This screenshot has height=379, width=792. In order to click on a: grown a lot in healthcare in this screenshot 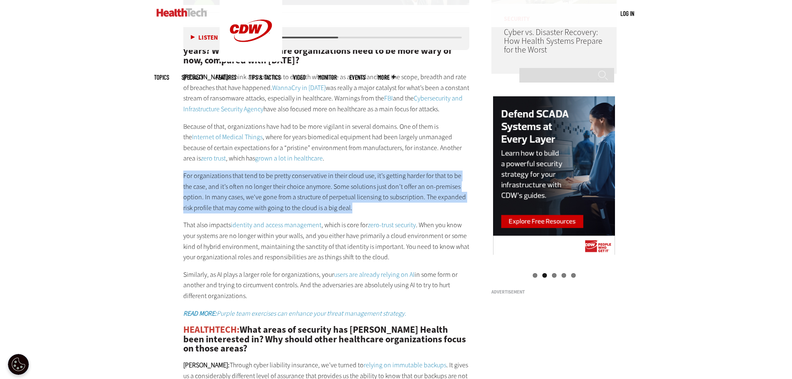, I will do `click(289, 158)`.